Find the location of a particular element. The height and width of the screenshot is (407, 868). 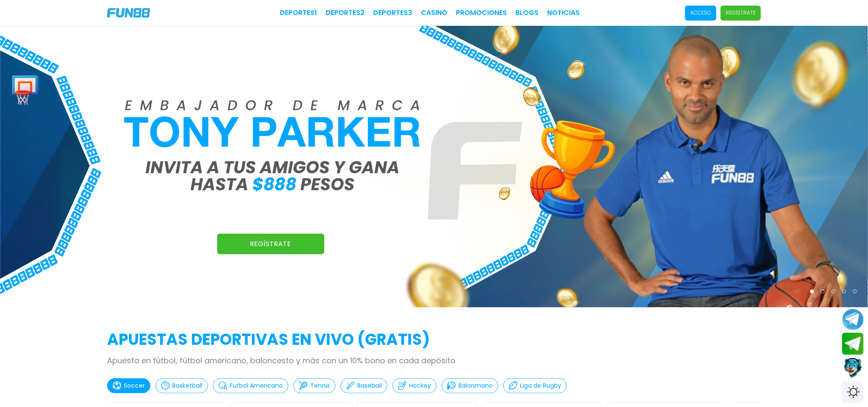

img: Company Logo is located at coordinates (128, 13).